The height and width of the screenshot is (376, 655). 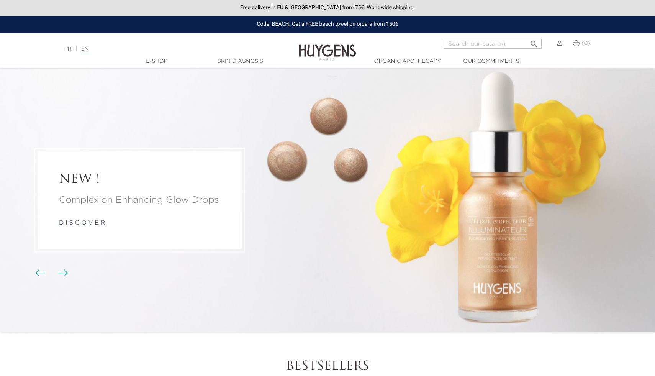 I want to click on input: Search, so click(x=493, y=44).